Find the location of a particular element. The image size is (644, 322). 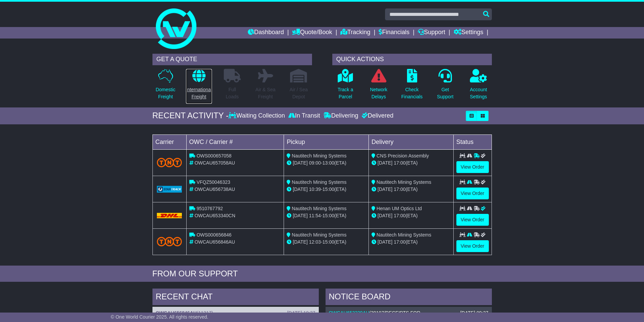

td: Delivery is located at coordinates (411, 142).